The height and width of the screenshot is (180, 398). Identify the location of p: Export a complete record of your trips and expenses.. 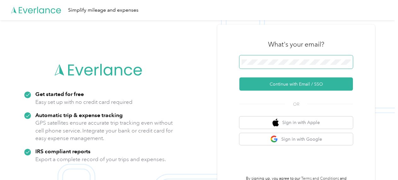
(101, 160).